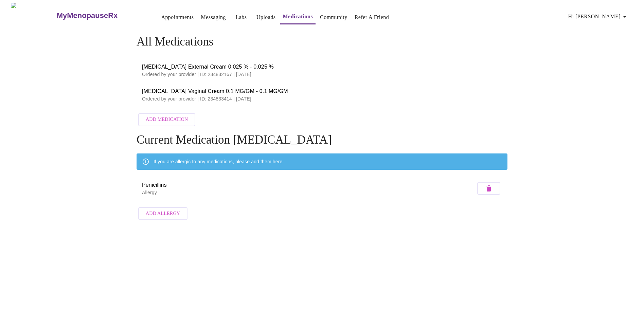 Image resolution: width=644 pixels, height=311 pixels. Describe the element at coordinates (298, 17) in the screenshot. I see `button: Medications` at that location.